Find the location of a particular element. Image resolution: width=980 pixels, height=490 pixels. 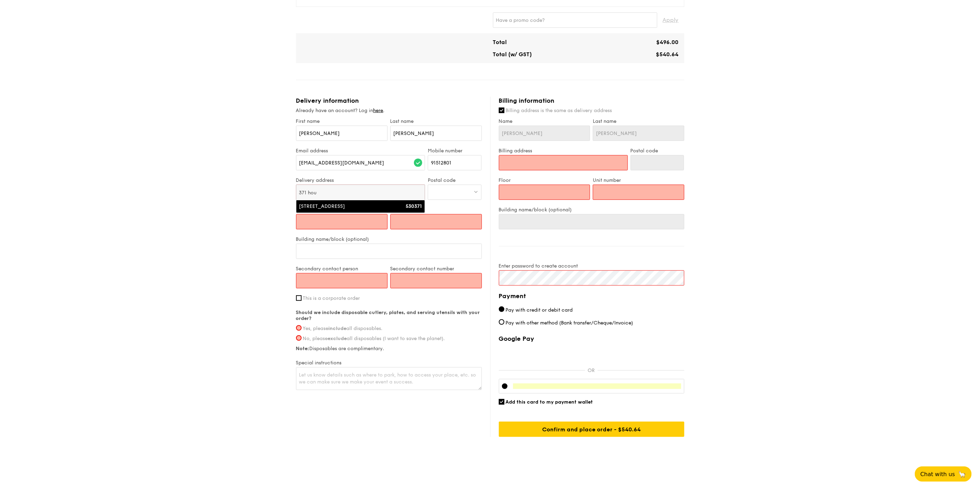

input: Pay with other method (Bank transfer/Cheque/Invoice) is located at coordinates (502, 322).